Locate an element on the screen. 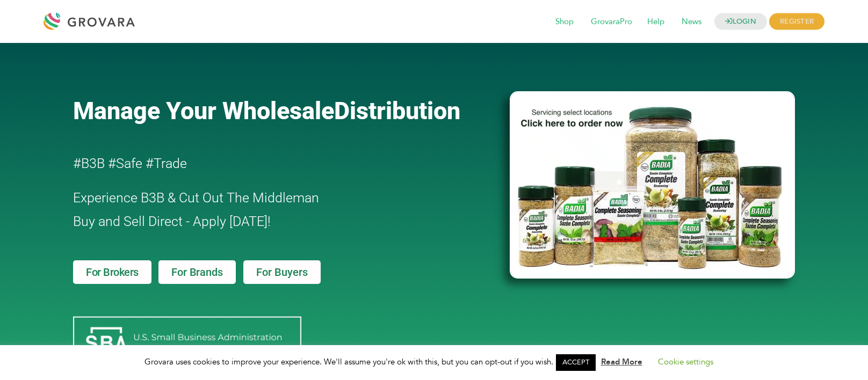  span: Help is located at coordinates (656, 22).